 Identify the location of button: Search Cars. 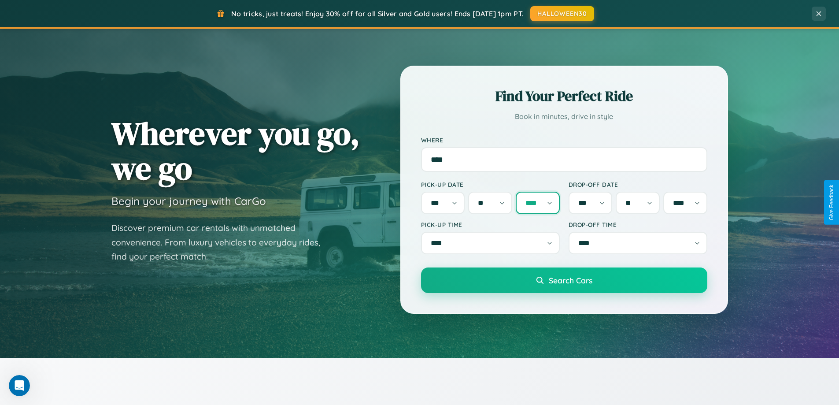
(564, 280).